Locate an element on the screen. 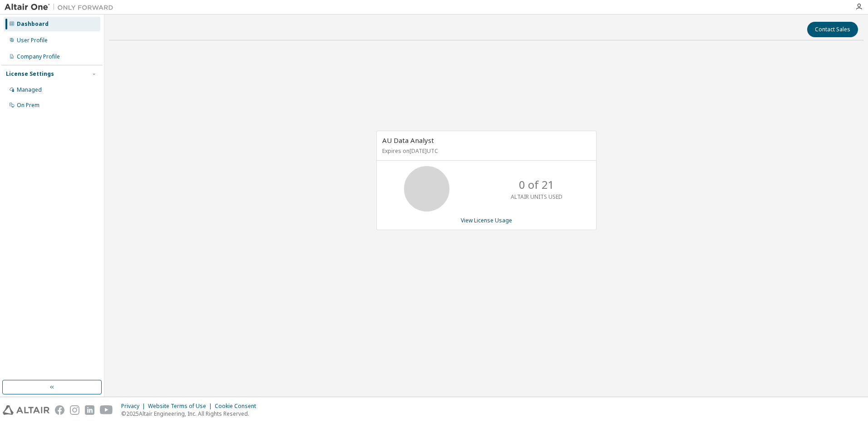  p: 0 of 21 is located at coordinates (537, 185).